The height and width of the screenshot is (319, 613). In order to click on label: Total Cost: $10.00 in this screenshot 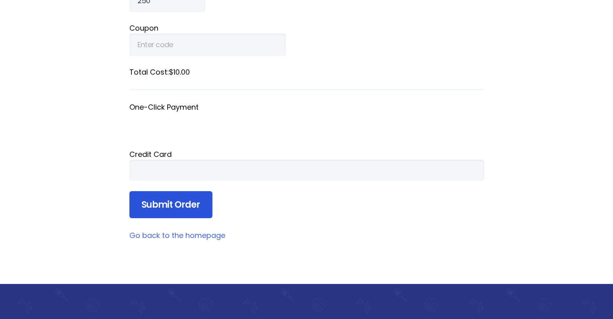, I will do `click(307, 72)`.